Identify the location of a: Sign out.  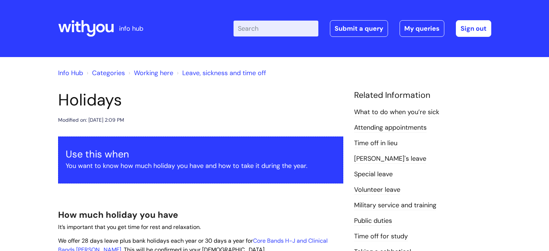
(473, 29).